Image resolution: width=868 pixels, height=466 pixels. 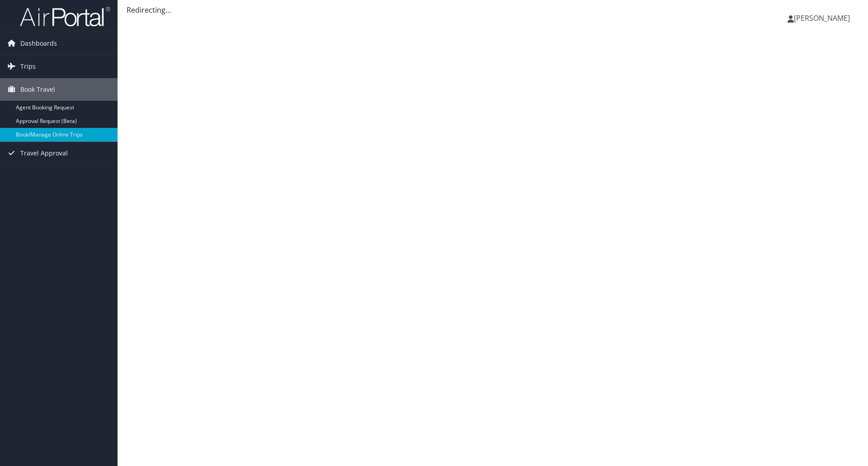 I want to click on img: airportal-logo.png, so click(x=65, y=16).